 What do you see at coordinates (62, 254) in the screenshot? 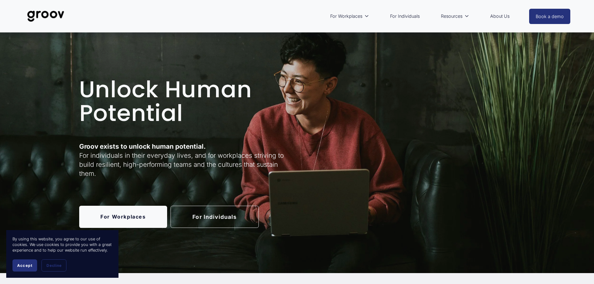
I see `section: Cookie banner` at bounding box center [62, 254].